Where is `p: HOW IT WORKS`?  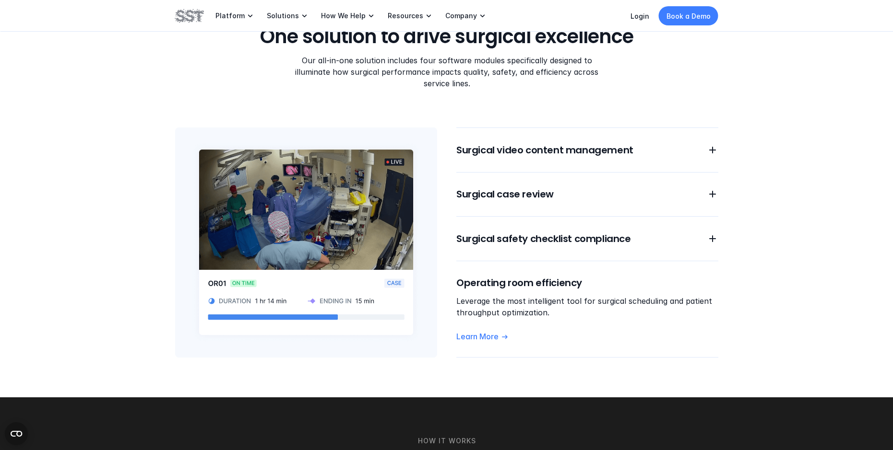 p: HOW IT WORKS is located at coordinates (446, 441).